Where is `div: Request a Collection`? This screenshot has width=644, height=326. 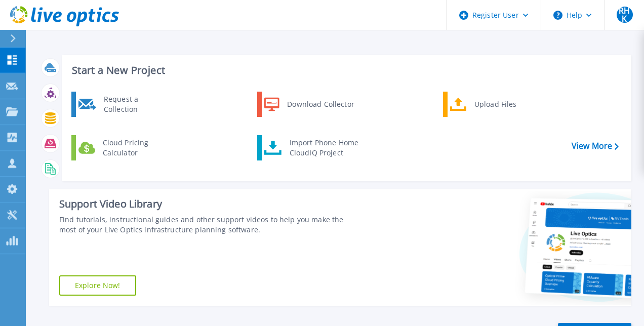 div: Request a Collection is located at coordinates (136, 104).